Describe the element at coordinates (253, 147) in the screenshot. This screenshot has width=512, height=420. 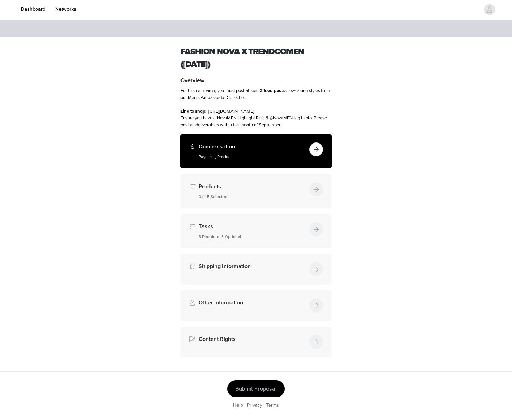
I see `h4: Compensation` at that location.